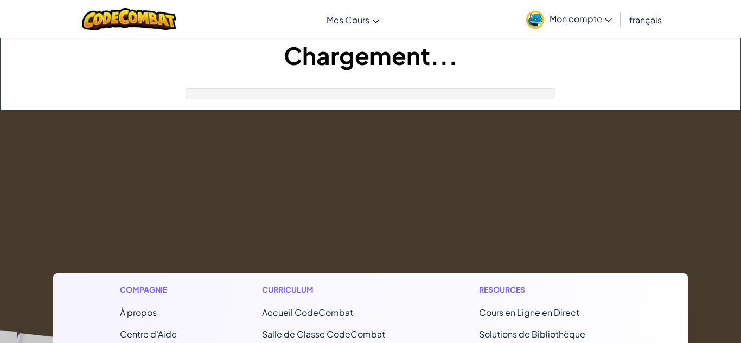 This screenshot has width=741, height=343. I want to click on span: Mon compte, so click(580, 18).